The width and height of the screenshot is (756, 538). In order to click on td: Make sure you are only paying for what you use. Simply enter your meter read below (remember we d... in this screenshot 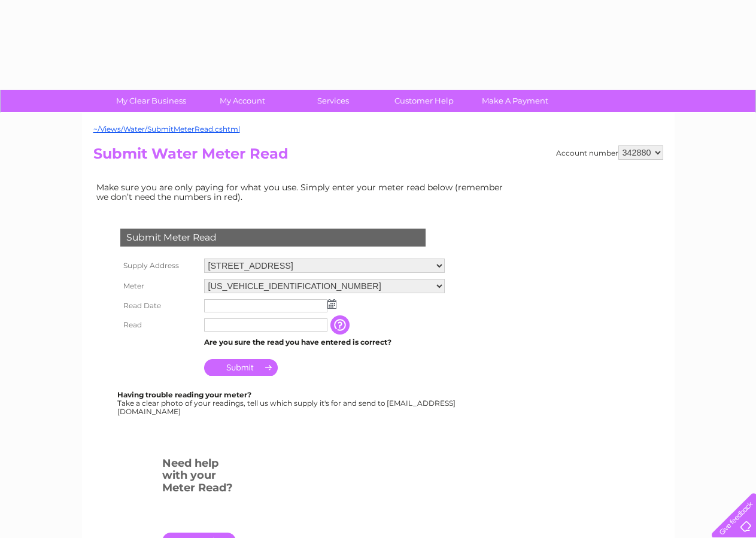, I will do `click(302, 192)`.